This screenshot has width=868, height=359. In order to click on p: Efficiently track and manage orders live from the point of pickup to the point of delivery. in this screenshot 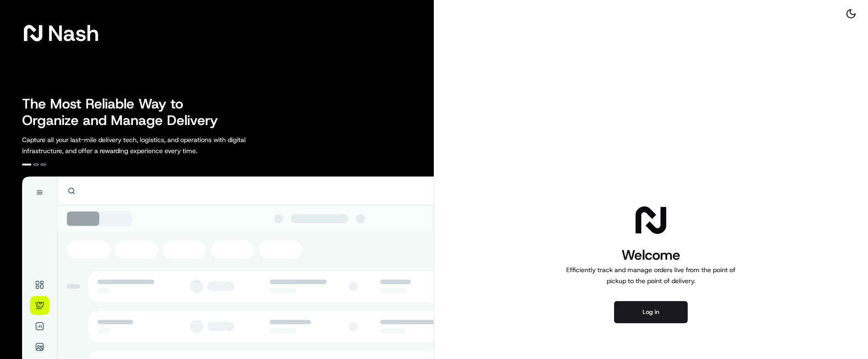, I will do `click(651, 275)`.